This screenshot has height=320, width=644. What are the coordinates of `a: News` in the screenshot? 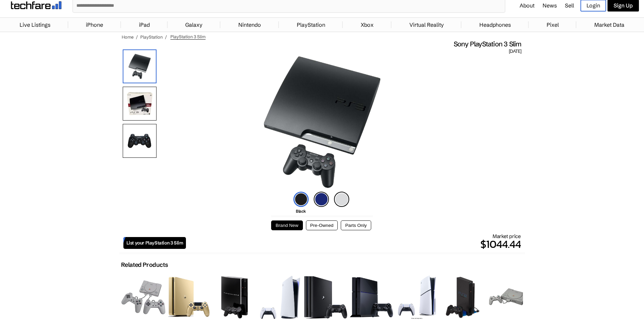 It's located at (550, 5).